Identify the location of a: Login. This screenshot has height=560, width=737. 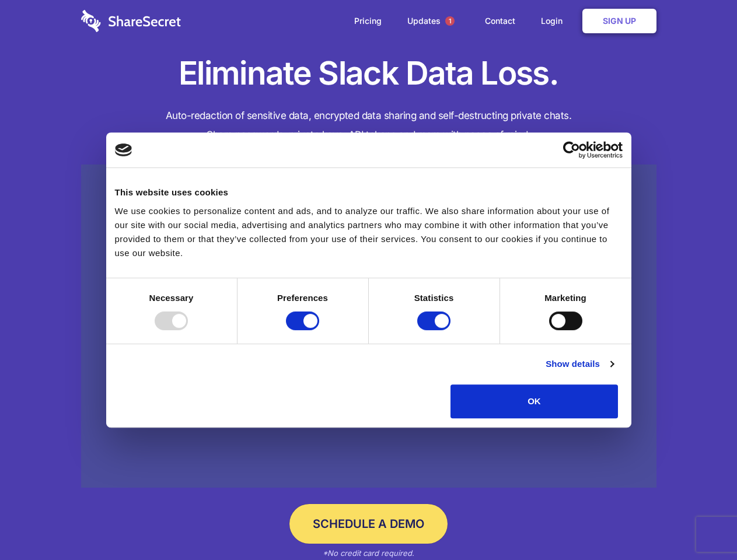
(555, 21).